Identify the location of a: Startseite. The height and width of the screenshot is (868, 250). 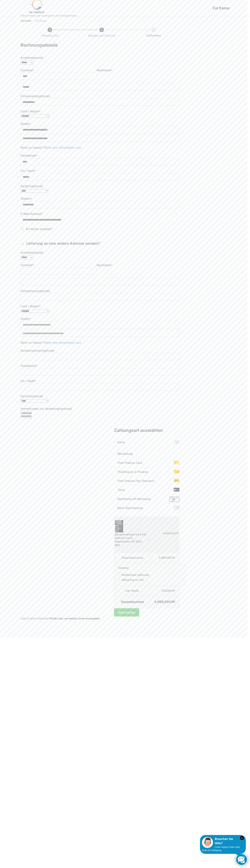
(26, 20).